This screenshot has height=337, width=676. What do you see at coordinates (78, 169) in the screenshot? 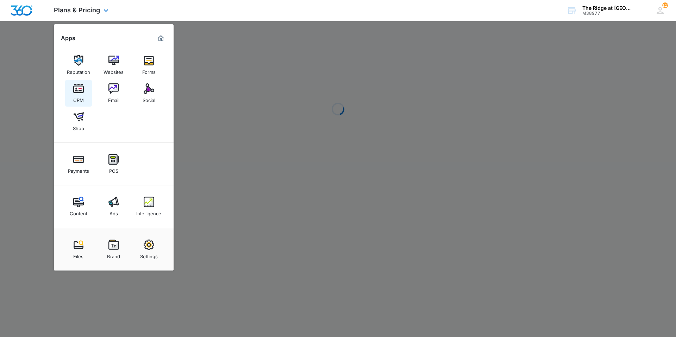
I see `div: Payments` at bounding box center [78, 169].